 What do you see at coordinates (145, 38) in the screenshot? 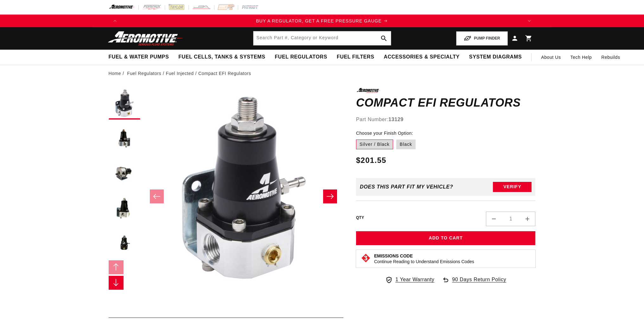
I see `img: Aeromotive` at bounding box center [145, 38].